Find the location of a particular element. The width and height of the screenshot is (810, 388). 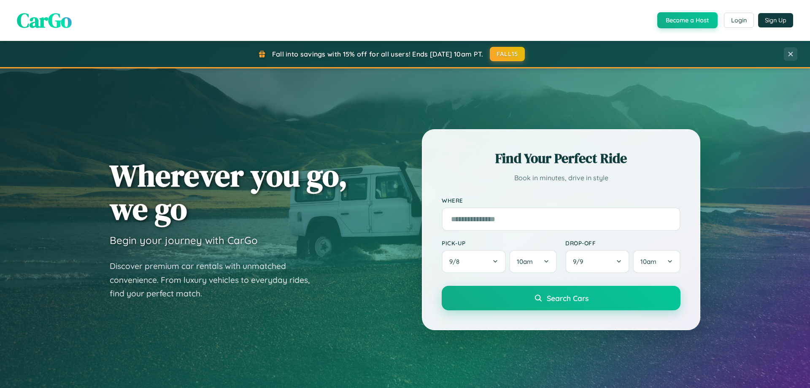

label: Drop-off is located at coordinates (622, 242).